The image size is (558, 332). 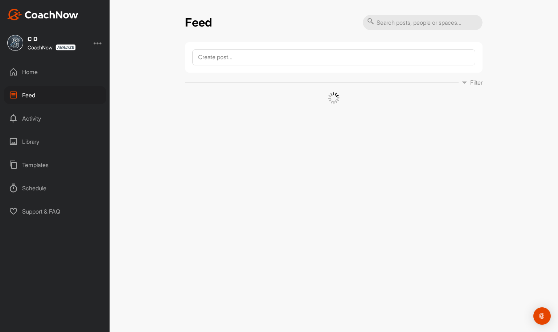 What do you see at coordinates (55, 211) in the screenshot?
I see `div: Support & FAQ` at bounding box center [55, 211].